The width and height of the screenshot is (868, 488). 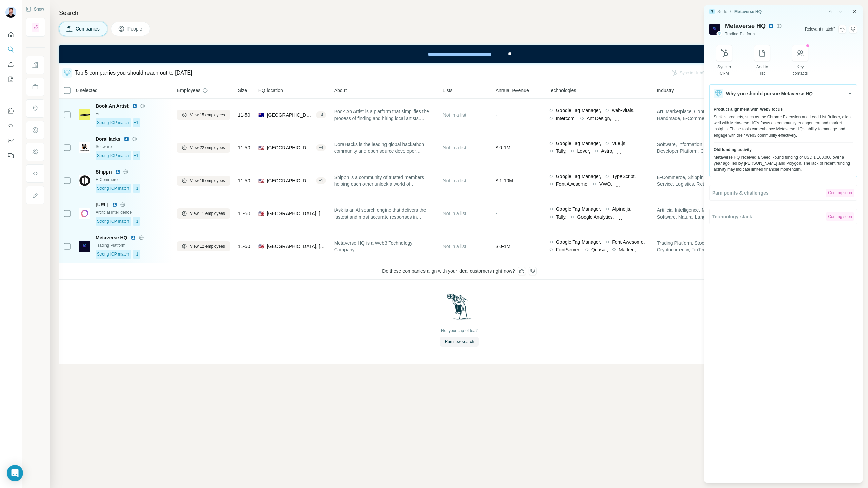 What do you see at coordinates (820, 29) in the screenshot?
I see `div: Relevant match ?` at bounding box center [820, 29].